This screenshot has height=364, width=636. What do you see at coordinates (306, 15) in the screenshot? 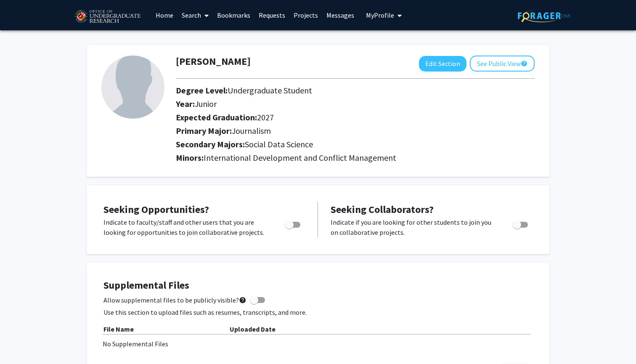
I see `a: Projects` at bounding box center [306, 15].